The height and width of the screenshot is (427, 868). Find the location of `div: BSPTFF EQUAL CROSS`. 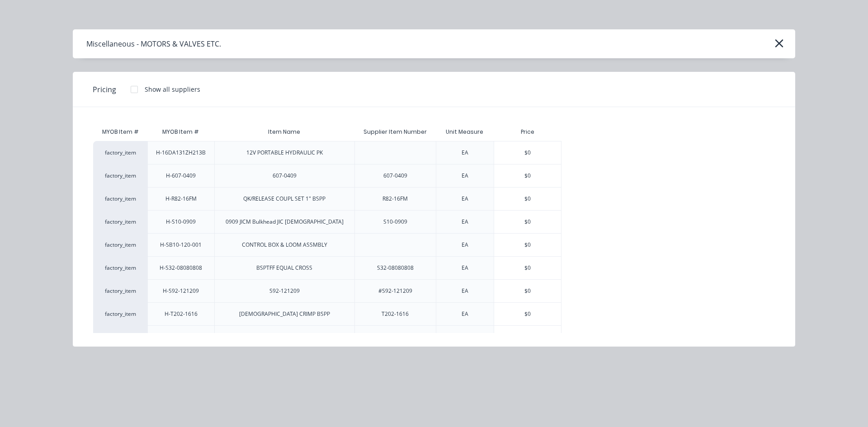

div: BSPTFF EQUAL CROSS is located at coordinates (284, 268).